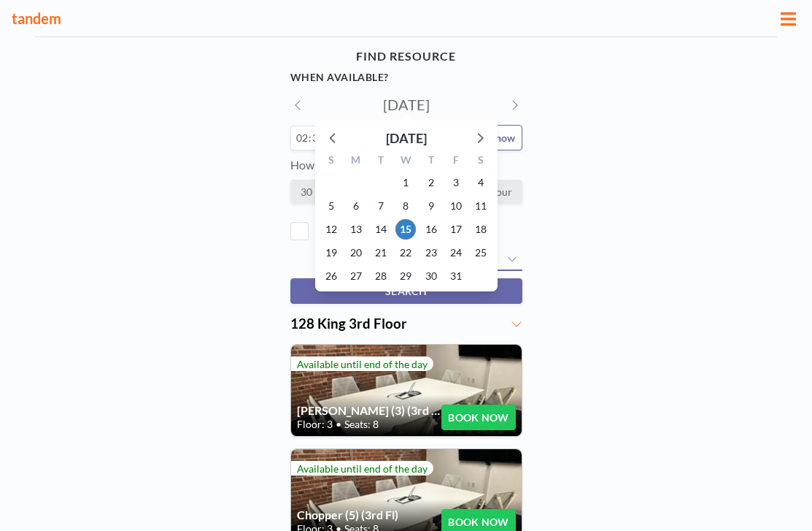 This screenshot has width=812, height=531. Describe the element at coordinates (431, 276) in the screenshot. I see `span: Thursday, October 30, 2025` at that location.